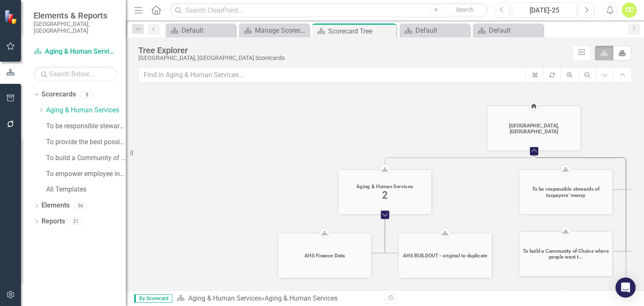  I want to click on div: To build a Community of Choice where people want t..., so click(566, 254).